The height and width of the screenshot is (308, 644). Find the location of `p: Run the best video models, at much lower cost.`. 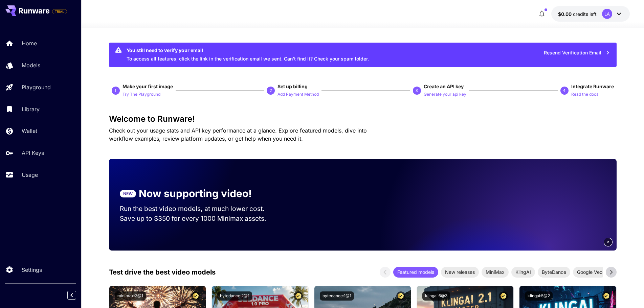

p: Run the best video models, at much lower cost. is located at coordinates (199, 209).